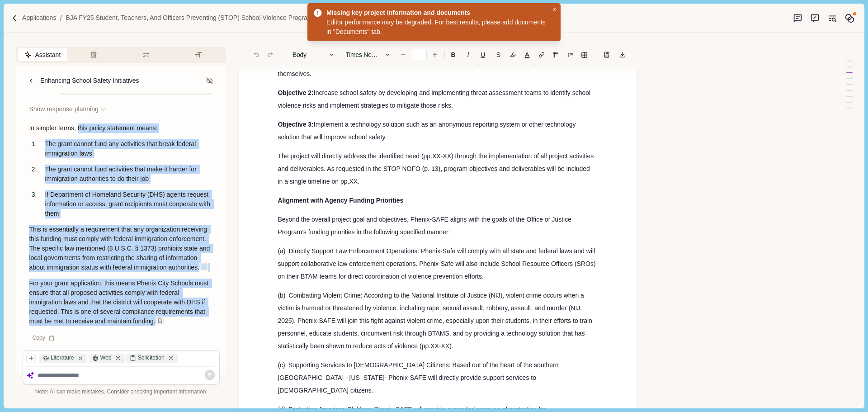  What do you see at coordinates (437, 27) in the screenshot?
I see `div: Editor performance may be degraded. For best results, please add documents in "Documents" tab.` at bounding box center [437, 27].